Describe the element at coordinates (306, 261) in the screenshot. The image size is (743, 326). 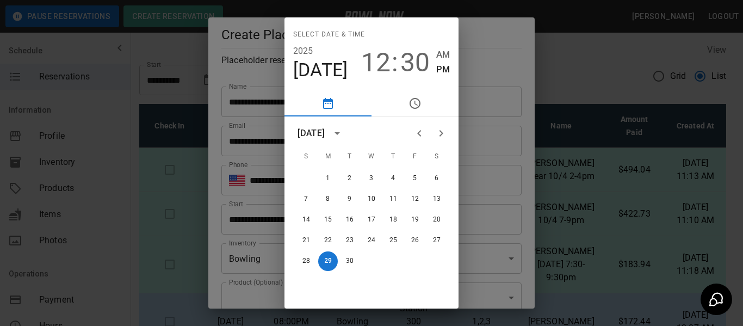
I see `button: 28` at that location.